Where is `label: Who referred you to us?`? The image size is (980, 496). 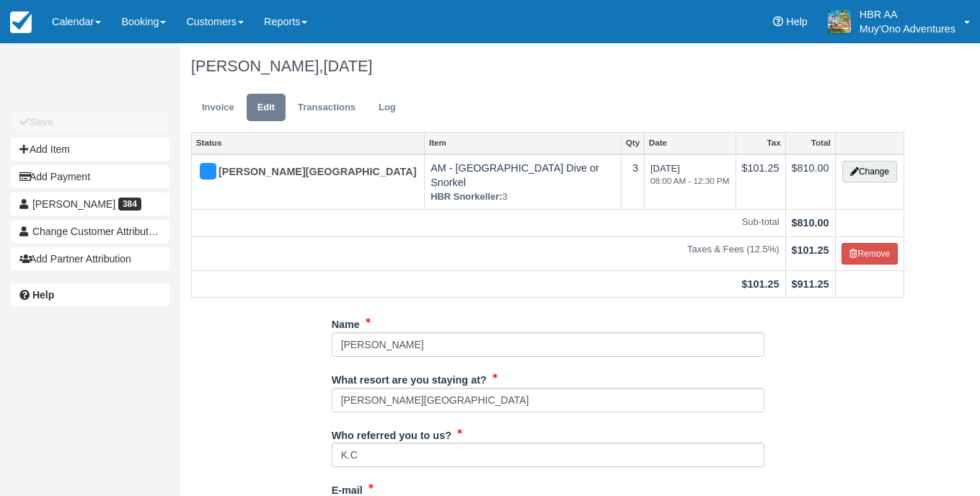
label: Who referred you to us? is located at coordinates (391, 434).